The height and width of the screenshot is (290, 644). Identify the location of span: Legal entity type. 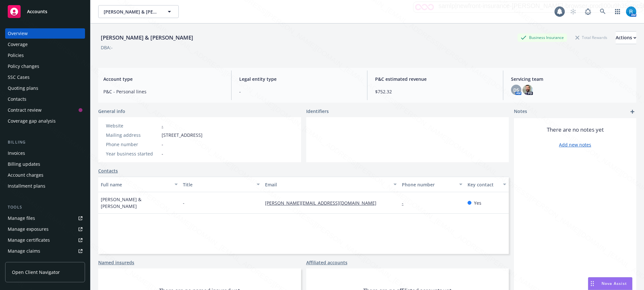
(299, 79).